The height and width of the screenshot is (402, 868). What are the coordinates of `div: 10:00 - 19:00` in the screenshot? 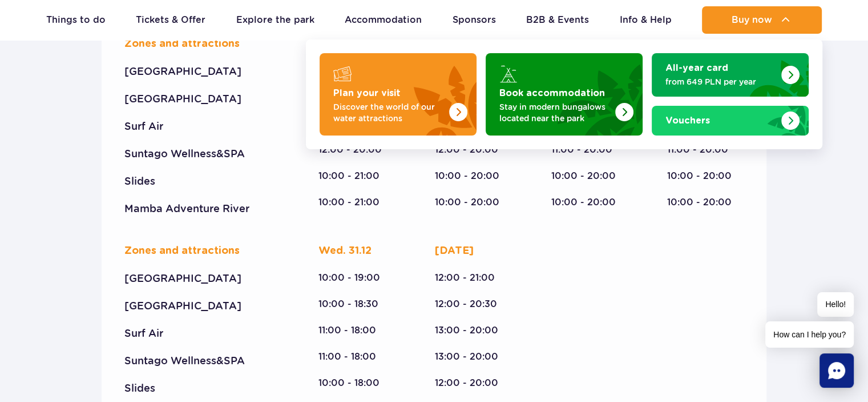 It's located at (357, 278).